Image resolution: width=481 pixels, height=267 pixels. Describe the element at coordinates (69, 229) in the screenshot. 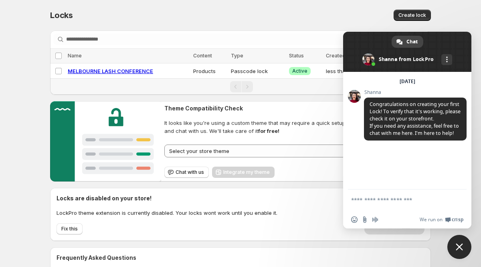

I see `span: Fix this` at that location.